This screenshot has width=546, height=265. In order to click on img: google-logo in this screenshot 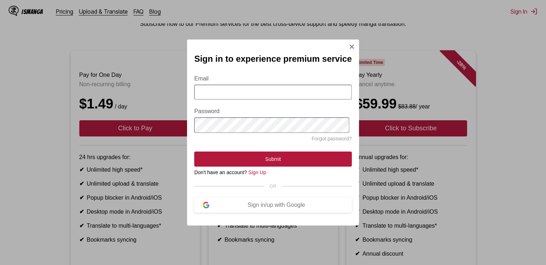, I will do `click(206, 205)`.